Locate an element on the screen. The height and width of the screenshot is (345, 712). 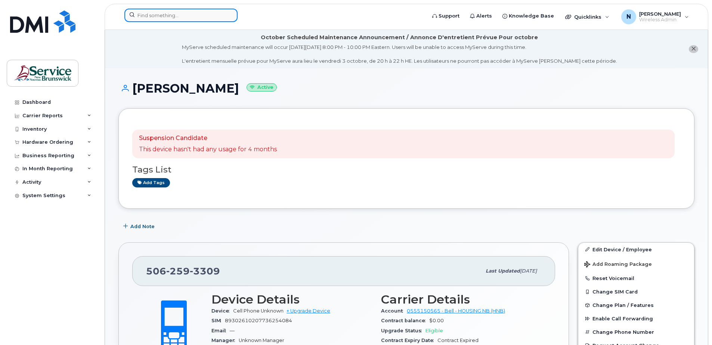
span: Contract Expiry Date is located at coordinates (409, 340).